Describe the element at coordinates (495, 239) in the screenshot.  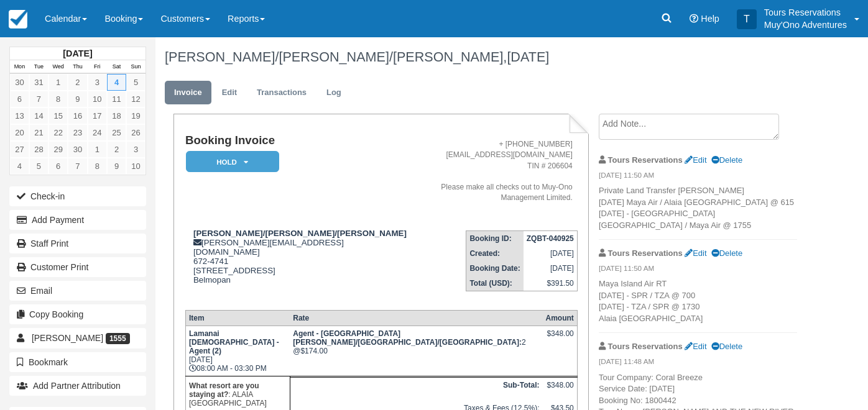
I see `th: Booking ID:` at that location.